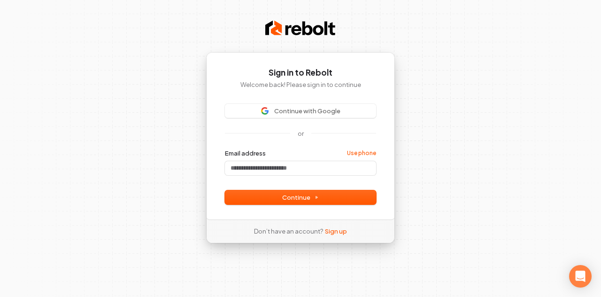 The image size is (601, 297). What do you see at coordinates (288, 231) in the screenshot?
I see `span: Don’t have an account?` at bounding box center [288, 231].